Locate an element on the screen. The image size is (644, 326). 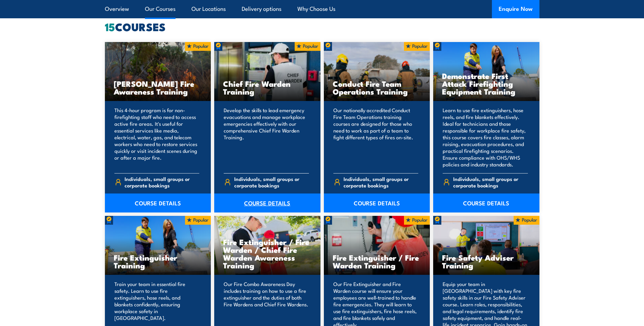
h3: Conduct Fire Team Operations Training is located at coordinates (377, 88).